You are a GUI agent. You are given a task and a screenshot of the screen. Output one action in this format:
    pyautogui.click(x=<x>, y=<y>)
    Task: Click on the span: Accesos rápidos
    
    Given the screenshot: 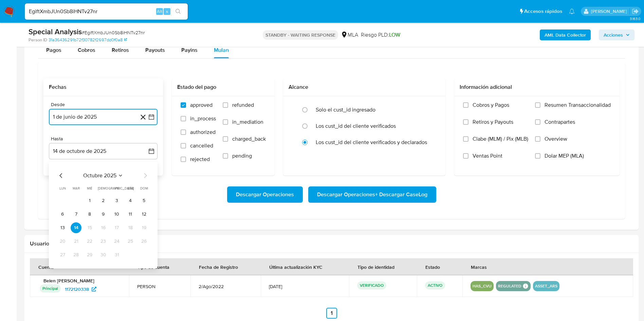 What is the action you would take?
    pyautogui.click(x=543, y=11)
    